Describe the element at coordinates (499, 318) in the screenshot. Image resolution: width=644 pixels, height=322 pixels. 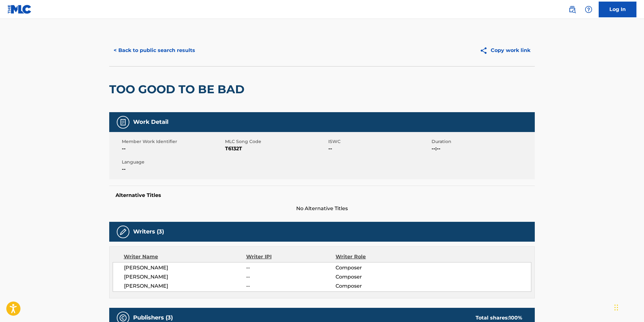
I see `div: Total shares:` at that location.